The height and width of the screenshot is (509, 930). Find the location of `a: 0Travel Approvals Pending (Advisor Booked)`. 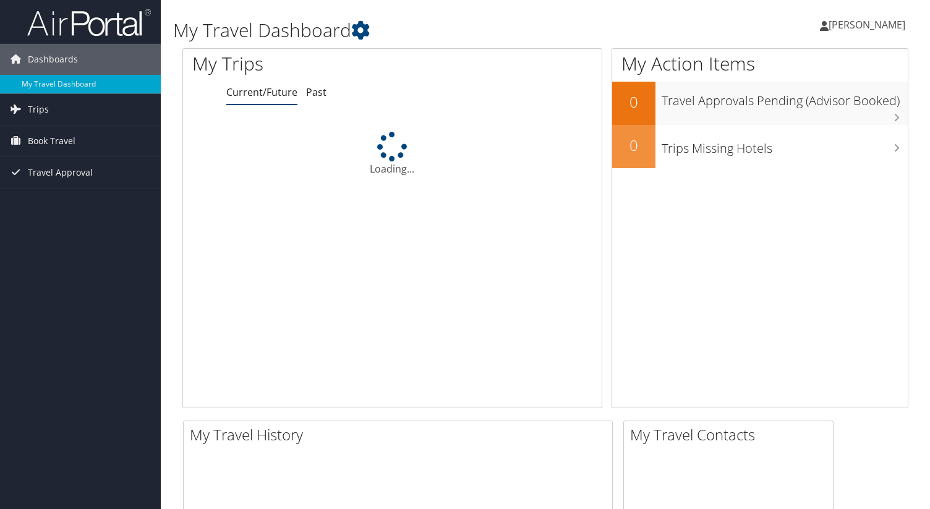

a: 0Travel Approvals Pending (Advisor Booked) is located at coordinates (760, 103).